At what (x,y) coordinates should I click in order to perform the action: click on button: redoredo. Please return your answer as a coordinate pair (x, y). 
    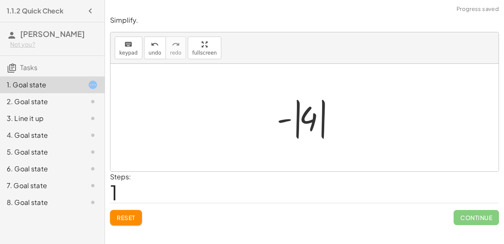
    Looking at the image, I should click on (176, 48).